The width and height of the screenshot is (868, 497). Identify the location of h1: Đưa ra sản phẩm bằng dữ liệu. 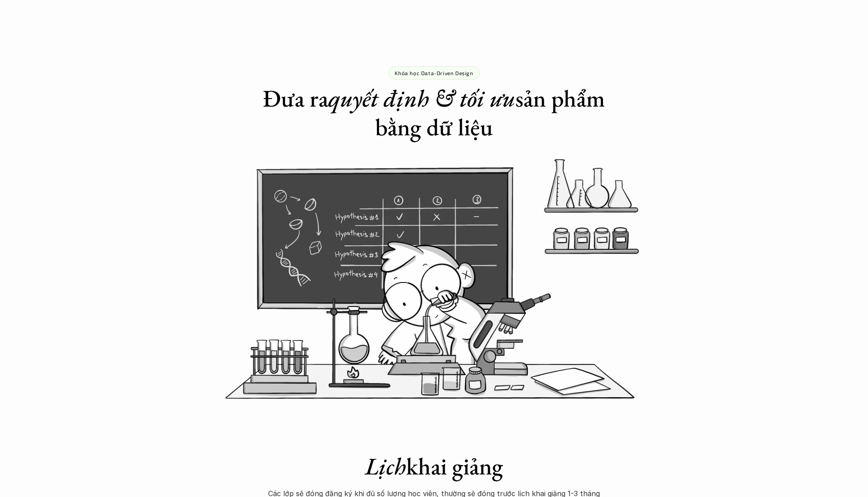
(434, 112).